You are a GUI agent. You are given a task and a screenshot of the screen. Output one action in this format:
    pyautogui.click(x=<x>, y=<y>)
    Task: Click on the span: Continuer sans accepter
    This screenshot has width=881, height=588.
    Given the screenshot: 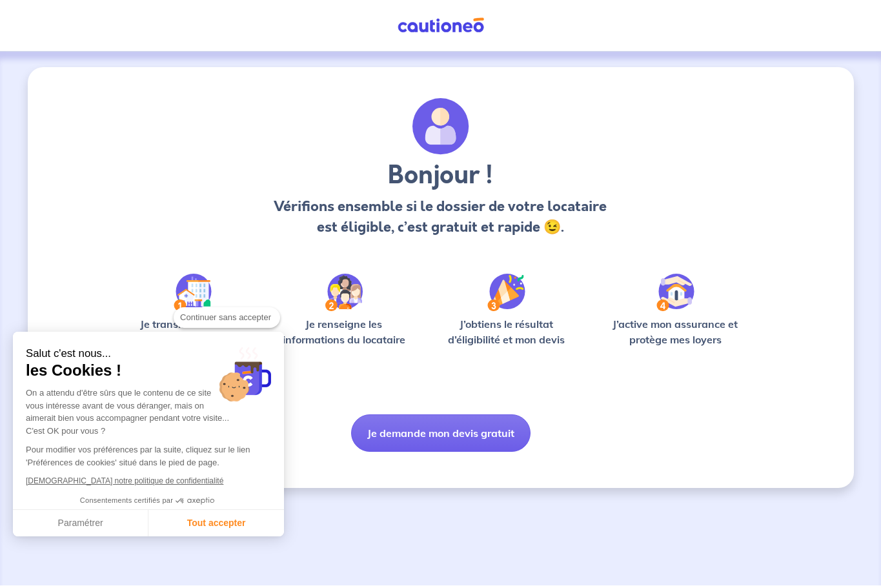 What is the action you would take?
    pyautogui.click(x=227, y=317)
    